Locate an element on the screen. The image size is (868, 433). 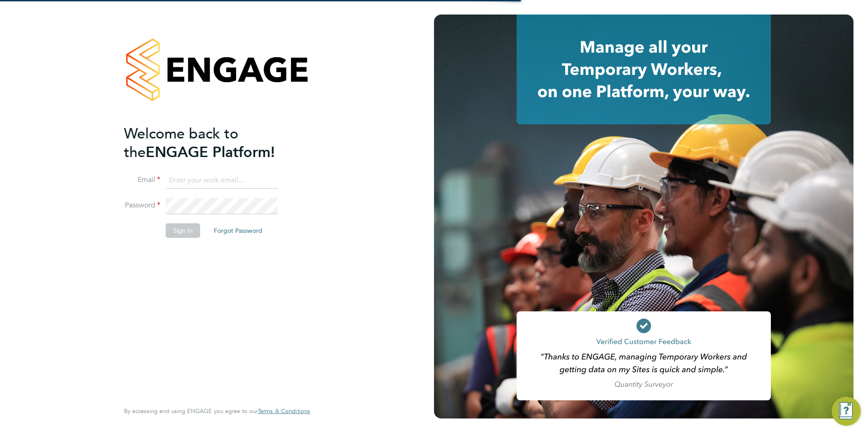
span: Terms & Conditions is located at coordinates (283, 411).